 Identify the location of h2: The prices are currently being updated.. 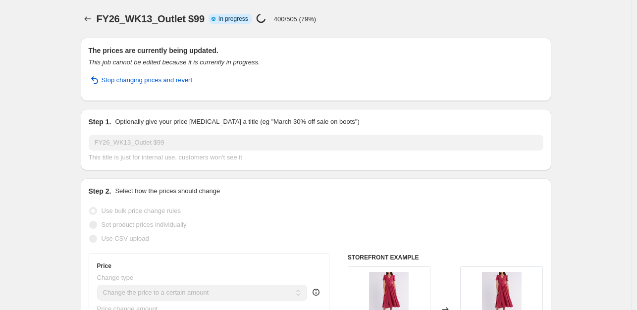
(316, 51).